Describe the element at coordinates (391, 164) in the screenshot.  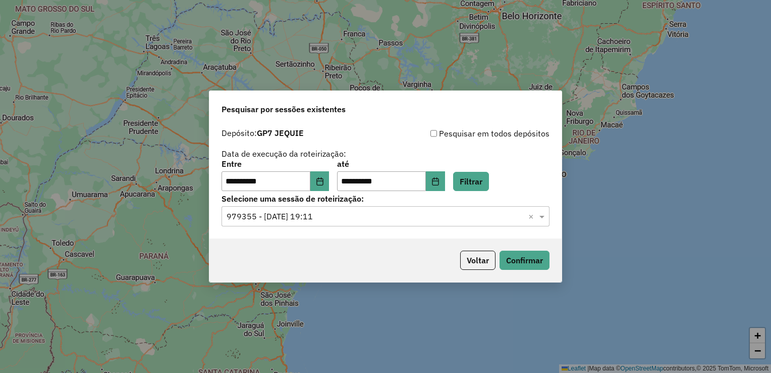
I see `label: até` at that location.